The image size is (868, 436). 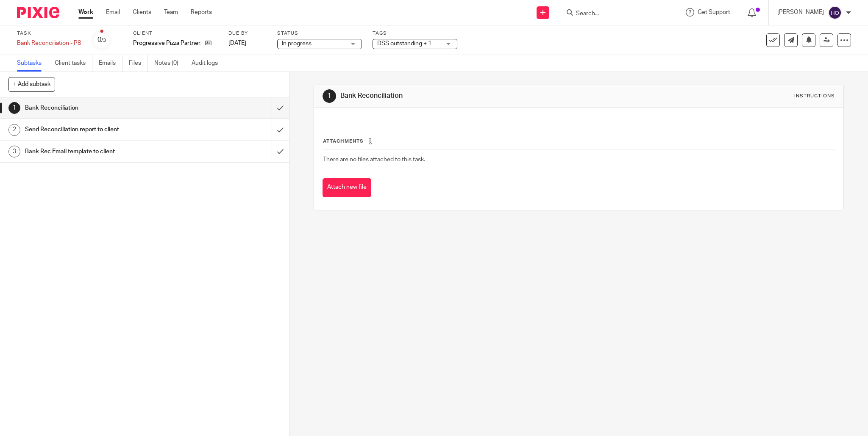 What do you see at coordinates (208, 63) in the screenshot?
I see `a: Audit logs` at bounding box center [208, 63].